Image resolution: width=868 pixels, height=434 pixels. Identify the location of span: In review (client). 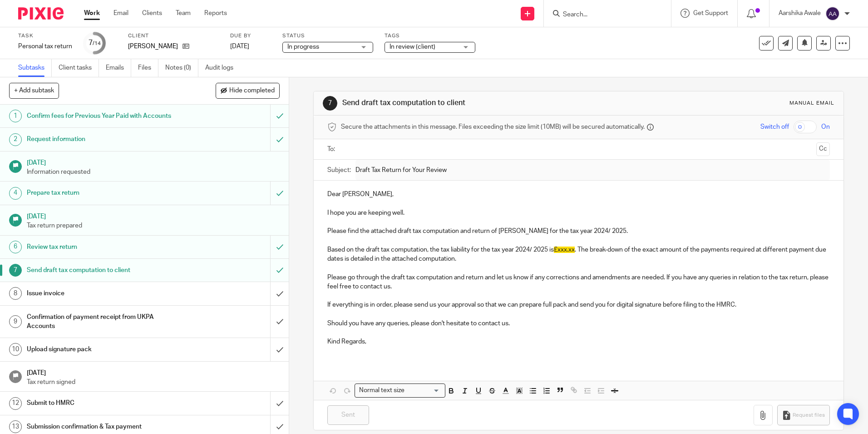
(412, 47).